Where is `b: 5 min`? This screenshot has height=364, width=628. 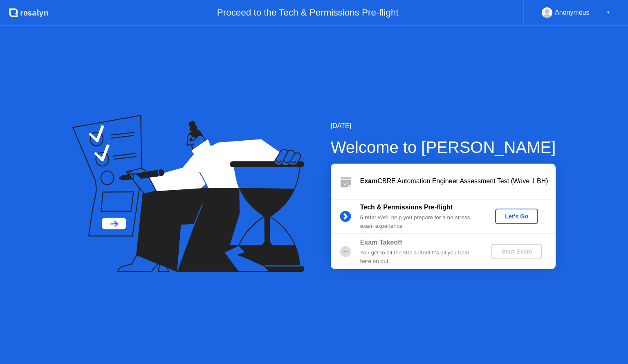 b: 5 min is located at coordinates (368, 217).